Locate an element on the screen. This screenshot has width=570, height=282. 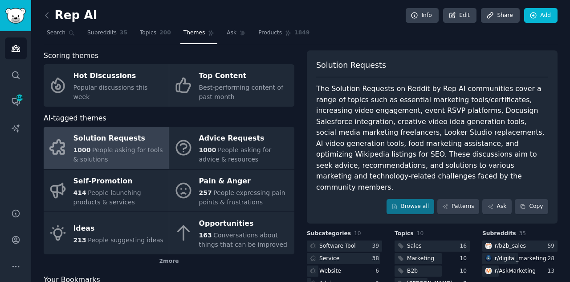
img: digital_marketing is located at coordinates (489, 258).